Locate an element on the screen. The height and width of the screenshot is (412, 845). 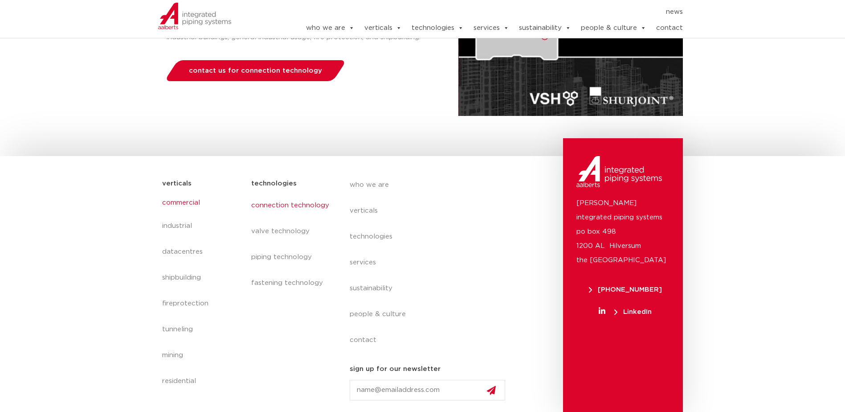
a: news is located at coordinates (675, 12).